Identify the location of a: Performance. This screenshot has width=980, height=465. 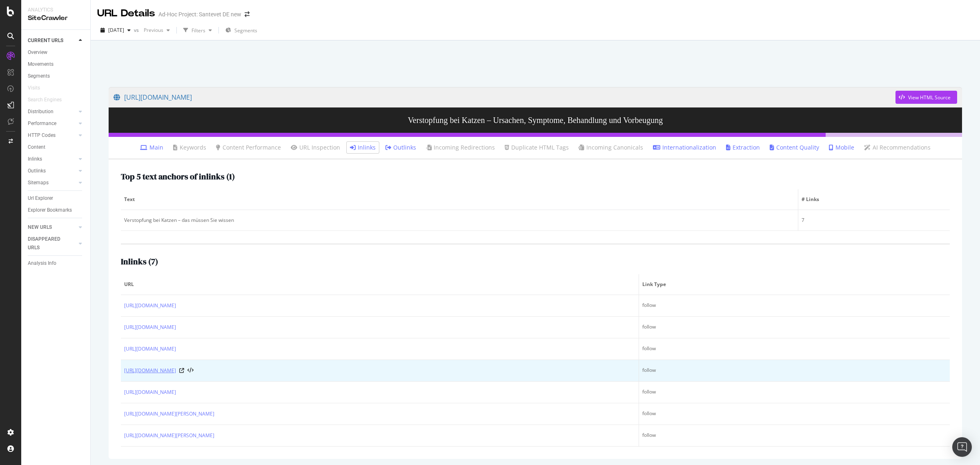
(52, 123).